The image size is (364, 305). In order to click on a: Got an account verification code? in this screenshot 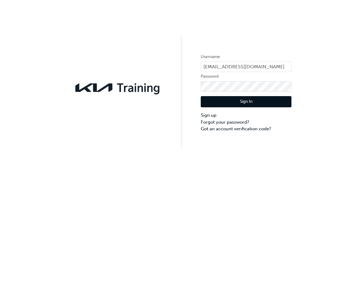, I will do `click(246, 129)`.